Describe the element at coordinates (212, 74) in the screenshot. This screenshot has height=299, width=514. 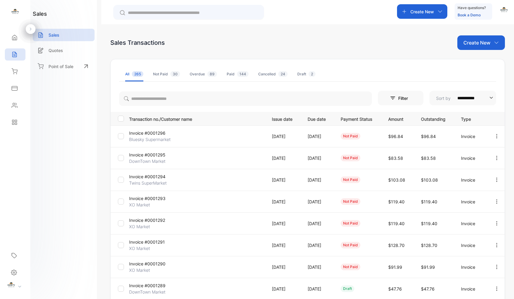
I see `span: 89` at that location.